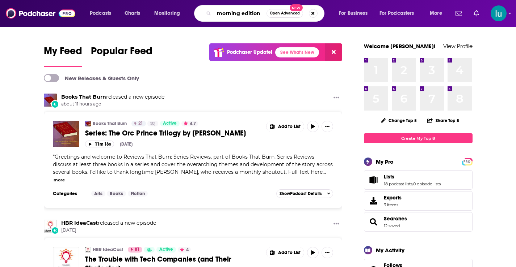 The image size is (516, 267). Describe the element at coordinates (122, 56) in the screenshot. I see `a: Popular Feed` at that location.